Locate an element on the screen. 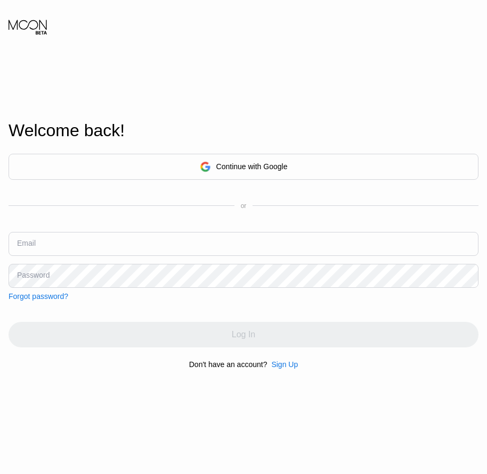 Image resolution: width=487 pixels, height=474 pixels. div: Welcome back! is located at coordinates (243, 130).